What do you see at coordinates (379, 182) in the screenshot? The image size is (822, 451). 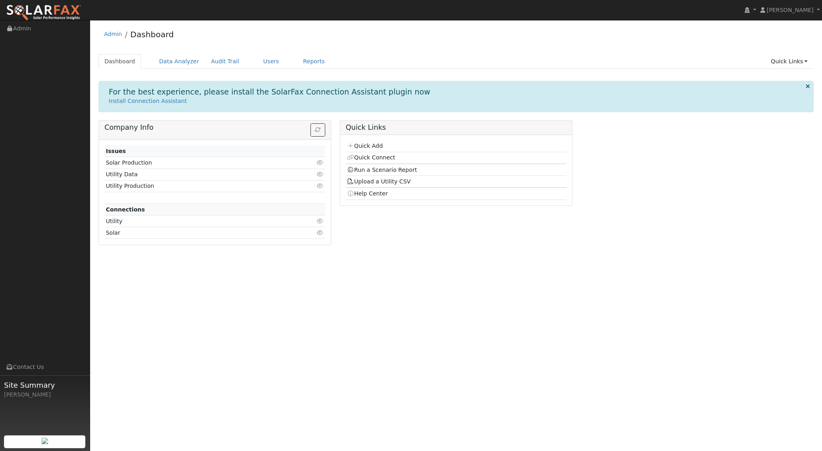 I see `a: Upload a Utility CSV` at bounding box center [379, 182].